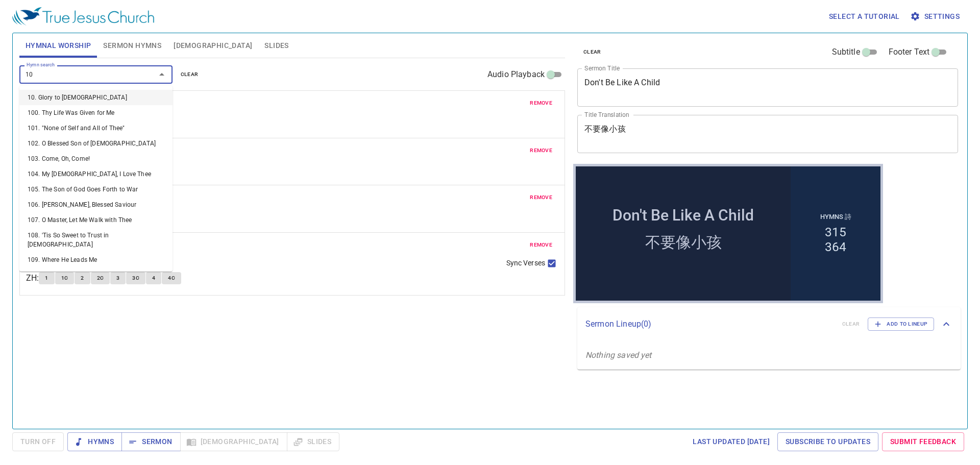 The image size is (980, 465). What do you see at coordinates (828, 441) in the screenshot?
I see `span: Subscribe to Updates` at bounding box center [828, 441].